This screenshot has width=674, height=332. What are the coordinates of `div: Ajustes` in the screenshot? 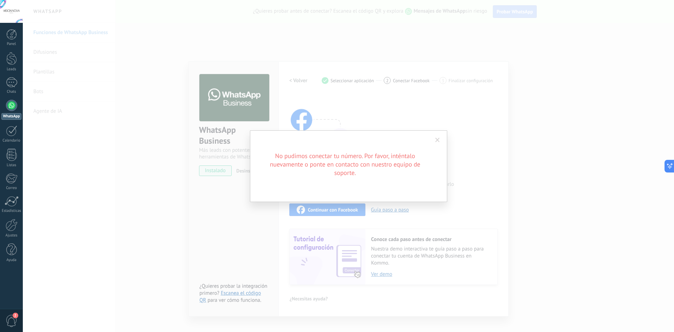 It's located at (12, 235).